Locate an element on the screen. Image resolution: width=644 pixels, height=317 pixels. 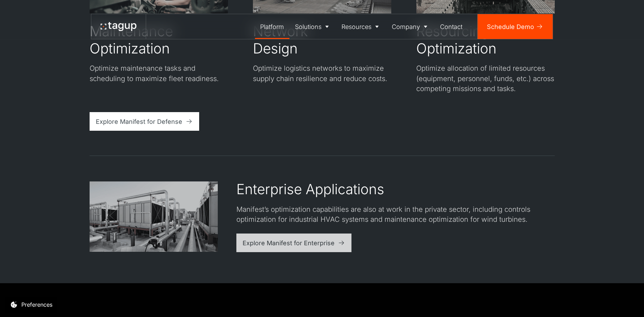
a: Resources is located at coordinates (361, 27).